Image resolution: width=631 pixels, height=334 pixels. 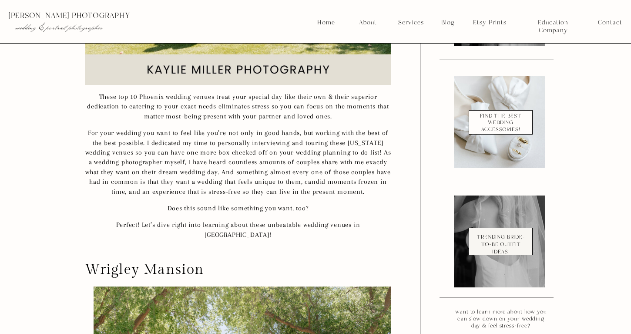 What do you see at coordinates (88, 27) in the screenshot?
I see `p: wedding & portrait photographer` at bounding box center [88, 27].